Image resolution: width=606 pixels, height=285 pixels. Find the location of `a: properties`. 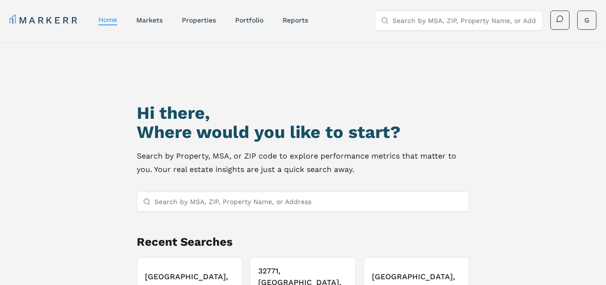

a: properties is located at coordinates (199, 20).